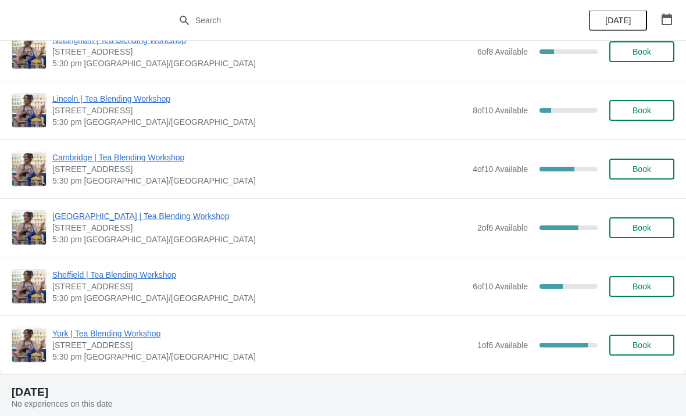 This screenshot has width=686, height=416. Describe the element at coordinates (29, 52) in the screenshot. I see `img: Nottingham | Tea Blending Workshop | 24 Bridlesmith Gate, Nottingham NG1 2GQ, UK | 5:30 pm Europe...` at that location.